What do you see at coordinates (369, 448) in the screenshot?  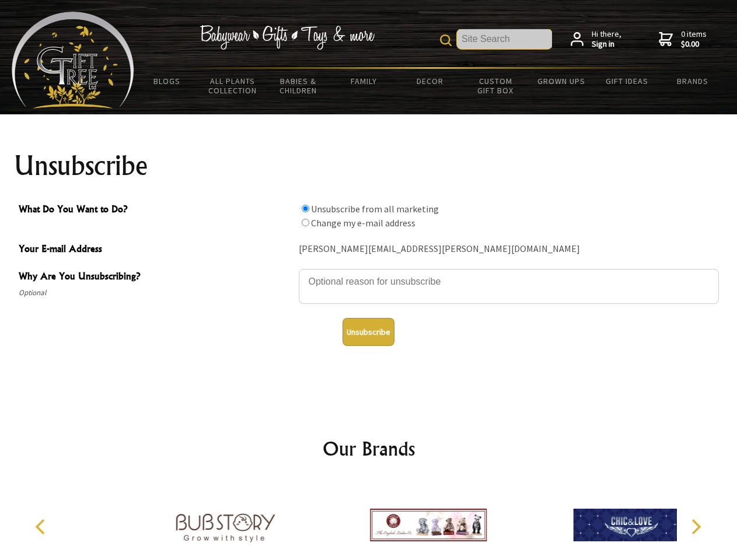 I see `h2: Our Brands` at bounding box center [369, 448].